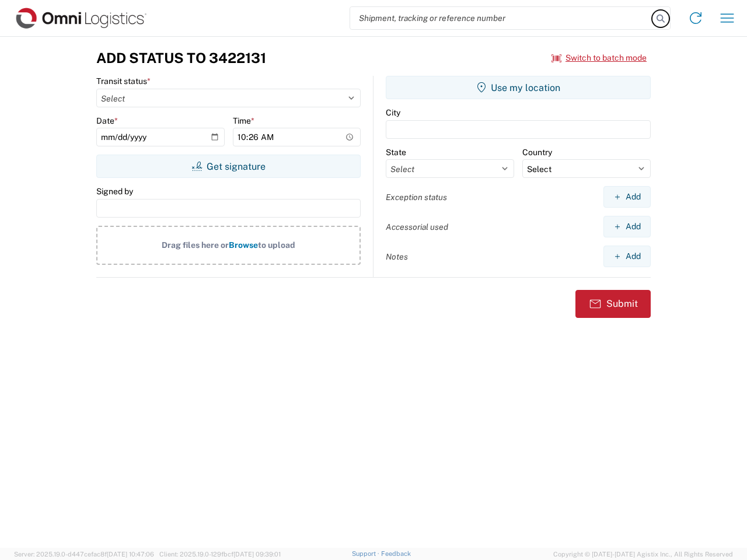  I want to click on label: Transit status, so click(123, 81).